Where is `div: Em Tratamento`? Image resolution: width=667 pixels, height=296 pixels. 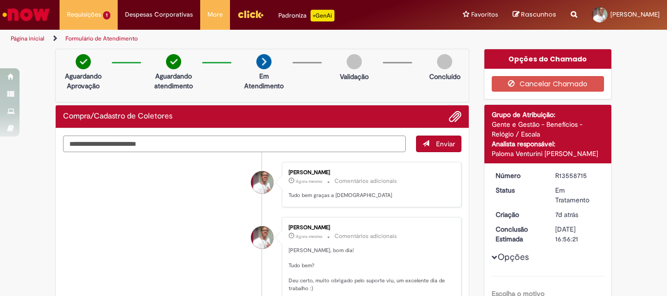
div: Em Tratamento is located at coordinates (578, 195).